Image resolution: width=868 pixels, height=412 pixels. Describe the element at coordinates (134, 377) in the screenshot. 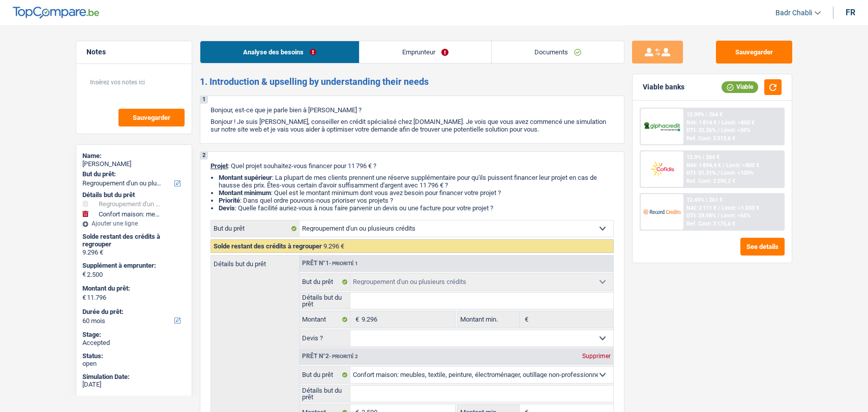

I see `div: Simulation Date:` at that location.